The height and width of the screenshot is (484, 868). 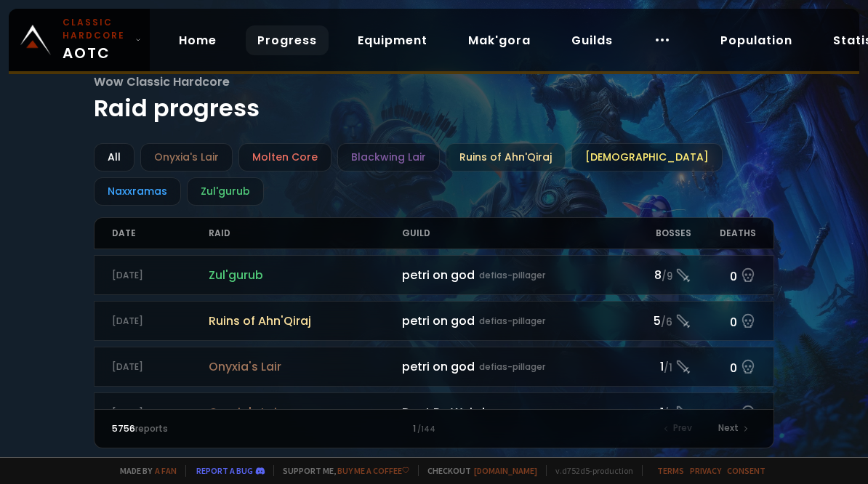 I want to click on h1: Raid progress, so click(x=434, y=99).